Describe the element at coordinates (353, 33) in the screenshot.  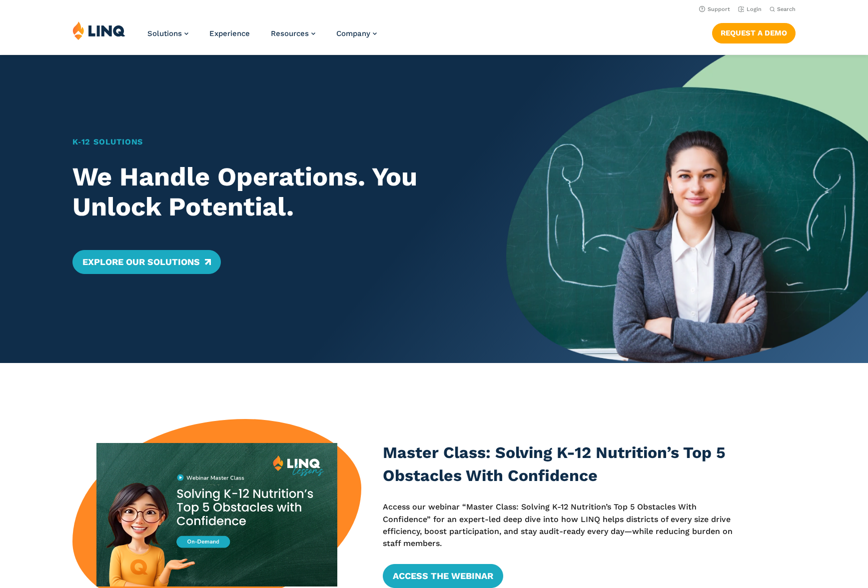
I see `span: Company` at that location.